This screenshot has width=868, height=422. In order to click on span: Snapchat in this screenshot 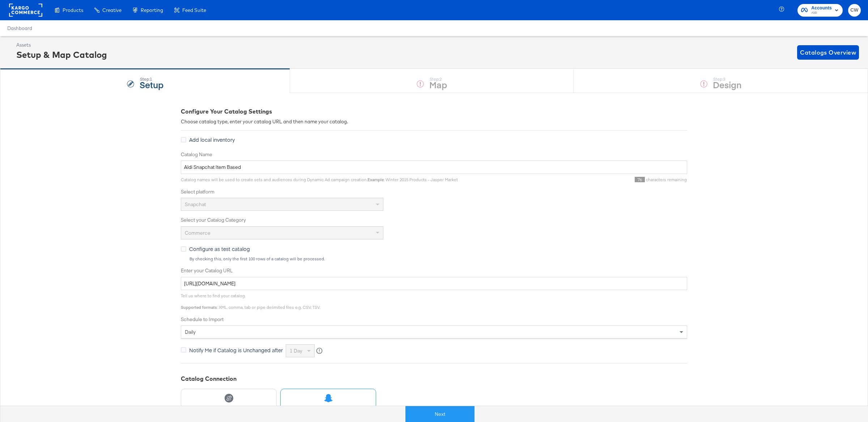, I will do `click(195, 204)`.